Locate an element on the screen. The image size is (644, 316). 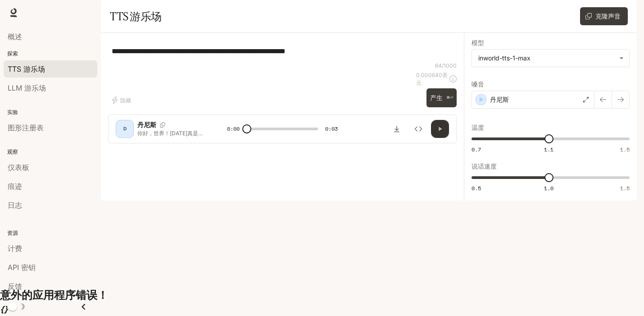
font: 产生 is located at coordinates (437, 97).